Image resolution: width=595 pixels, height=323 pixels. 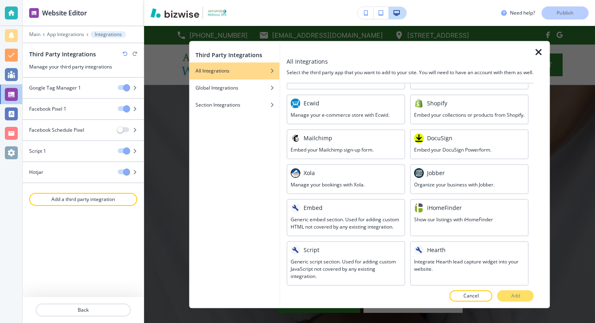 What do you see at coordinates (318, 138) in the screenshot?
I see `h3: Mailchimp` at bounding box center [318, 138].